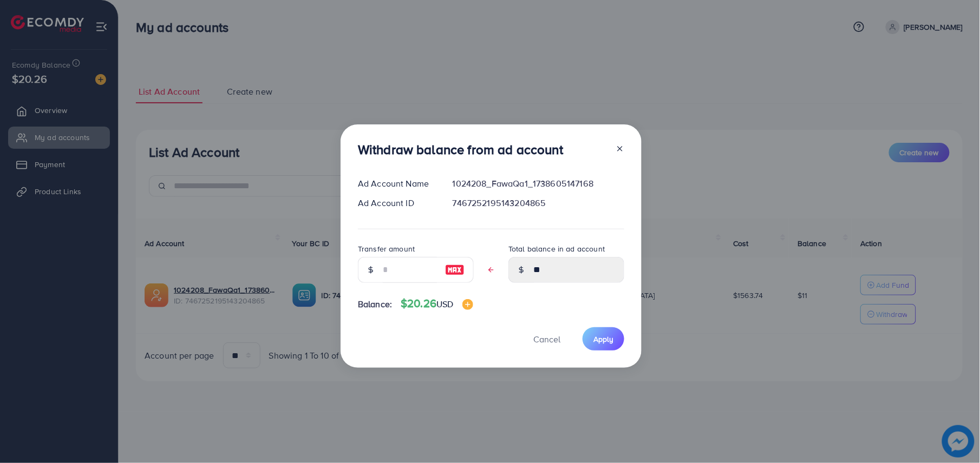 This screenshot has width=980, height=463. Describe the element at coordinates (547, 339) in the screenshot. I see `button: Cancel` at that location.